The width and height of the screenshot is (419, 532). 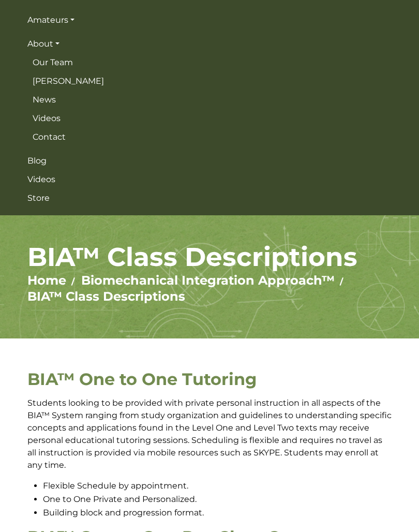 I want to click on a: News, so click(x=210, y=100).